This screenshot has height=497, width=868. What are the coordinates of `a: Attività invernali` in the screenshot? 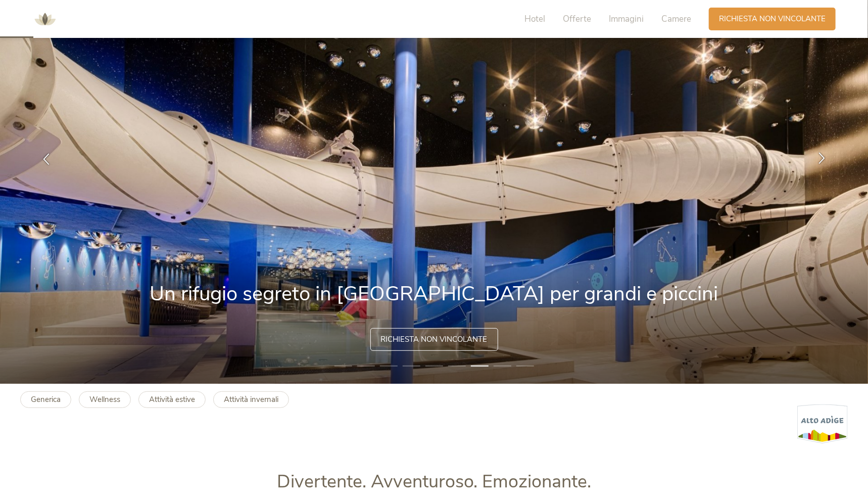 It's located at (251, 400).